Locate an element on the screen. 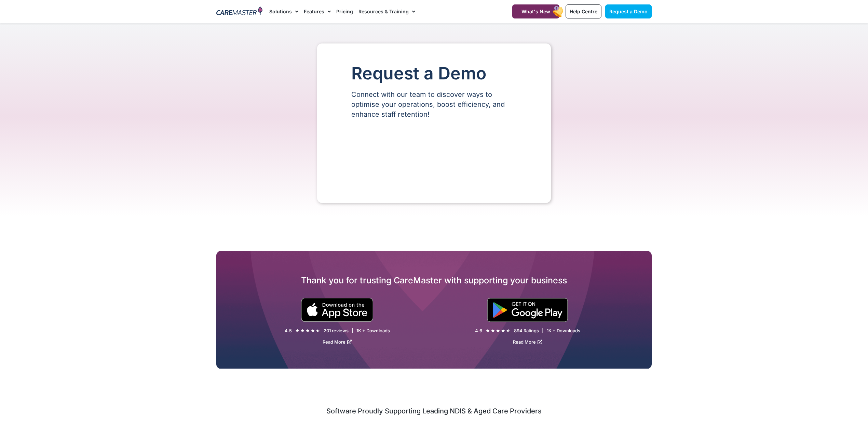  div: 201 reviews | 1K + Downloads is located at coordinates (357, 330).